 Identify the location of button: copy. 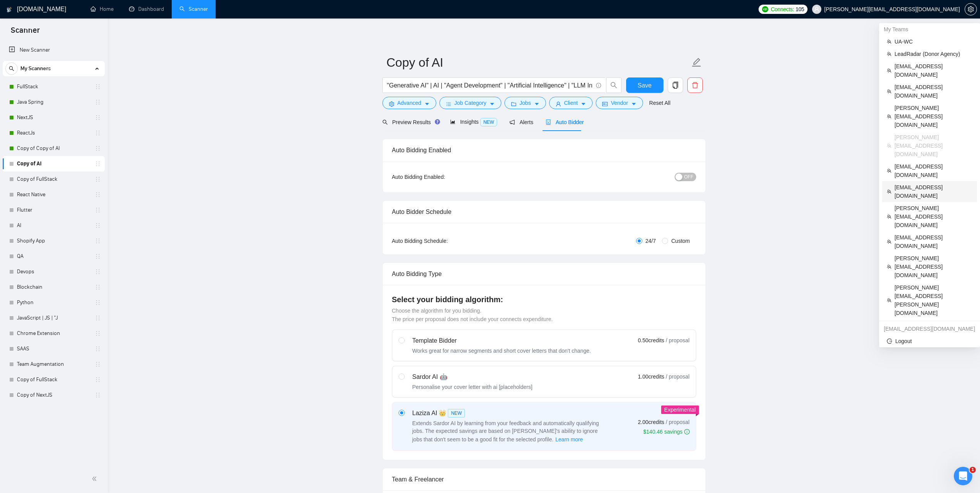
(676, 85).